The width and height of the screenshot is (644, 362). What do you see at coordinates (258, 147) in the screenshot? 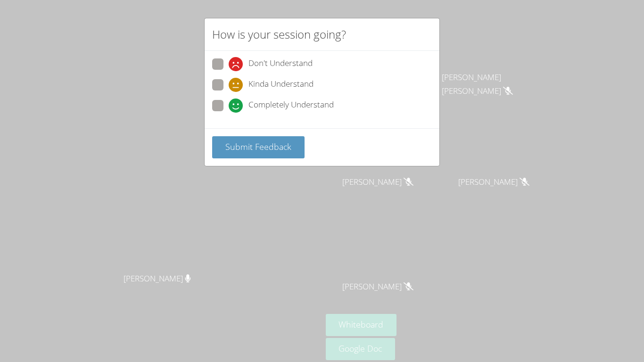
I see `span: Submit Feedback` at bounding box center [258, 147].